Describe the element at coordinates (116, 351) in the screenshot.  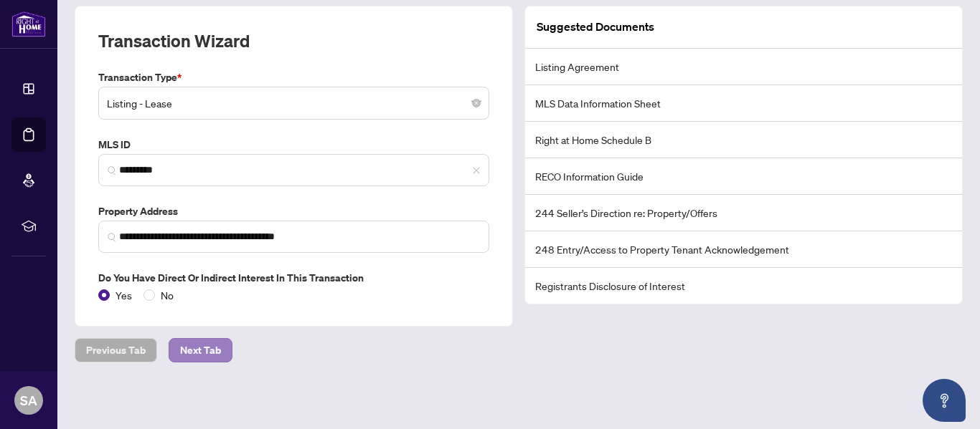
I see `button: Previous Tab` at that location.